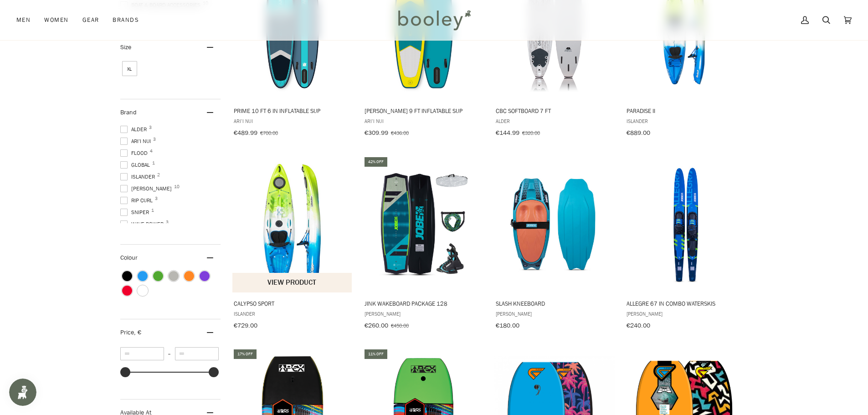 Image resolution: width=868 pixels, height=415 pixels. I want to click on span: €700.00, so click(269, 133).